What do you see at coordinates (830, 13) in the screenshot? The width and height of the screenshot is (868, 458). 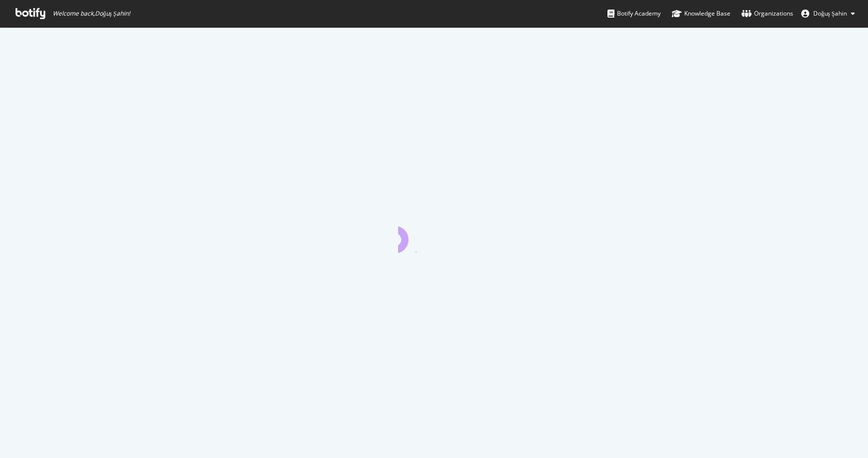 I see `span: Doğuş Şahin` at bounding box center [830, 13].